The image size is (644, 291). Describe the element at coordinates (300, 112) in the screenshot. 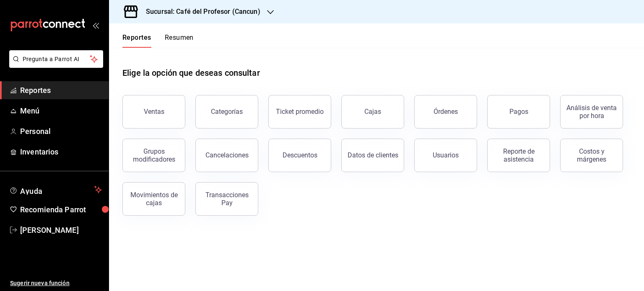

I see `div: Ticket promedio` at that location.